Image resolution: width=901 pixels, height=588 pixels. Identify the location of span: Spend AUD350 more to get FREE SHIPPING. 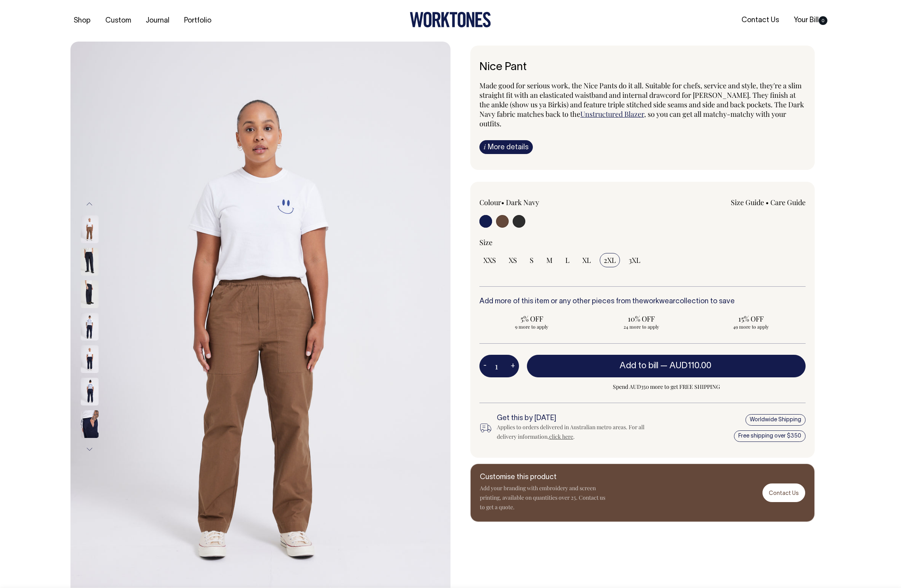
(666, 387).